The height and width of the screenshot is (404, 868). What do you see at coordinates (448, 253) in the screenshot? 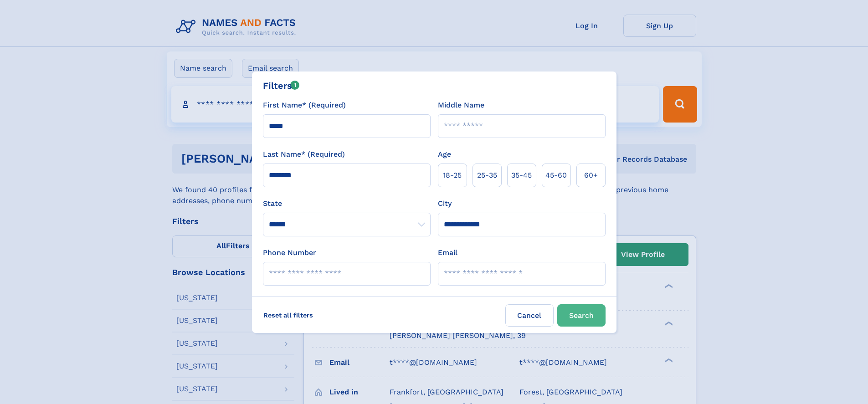
I see `label: Email` at bounding box center [448, 253].